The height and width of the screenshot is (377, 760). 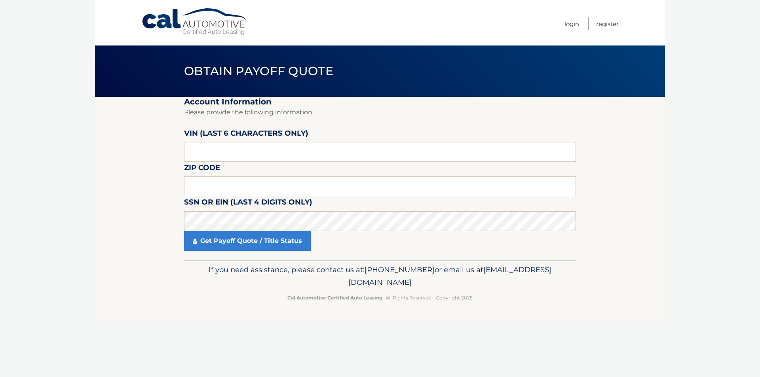 I want to click on p: Please provide the following information., so click(x=380, y=112).